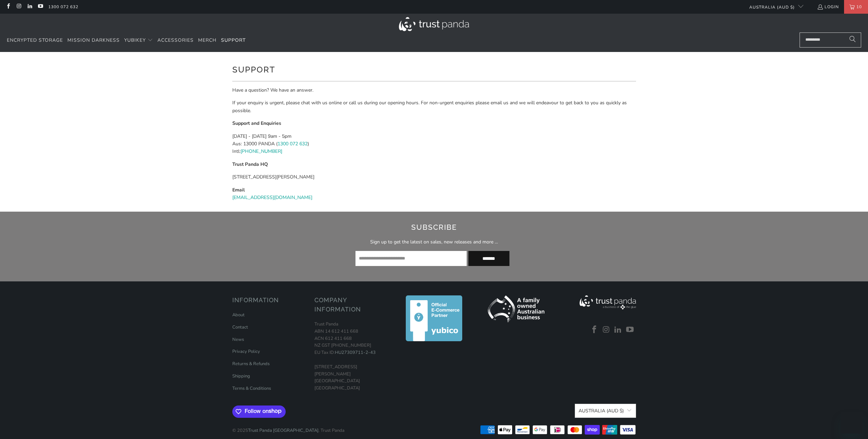 The image size is (868, 439). Describe the element at coordinates (434, 227) in the screenshot. I see `h2: Subscribe` at that location.